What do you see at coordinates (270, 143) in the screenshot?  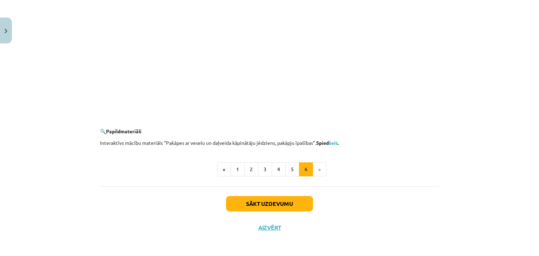 I see `p: Interaktīvs mācību materiāls “Pakāpes ar veselu un daļveida kāpinātāju jēdziens, pakāpju īpašības”.` at bounding box center [270, 143].